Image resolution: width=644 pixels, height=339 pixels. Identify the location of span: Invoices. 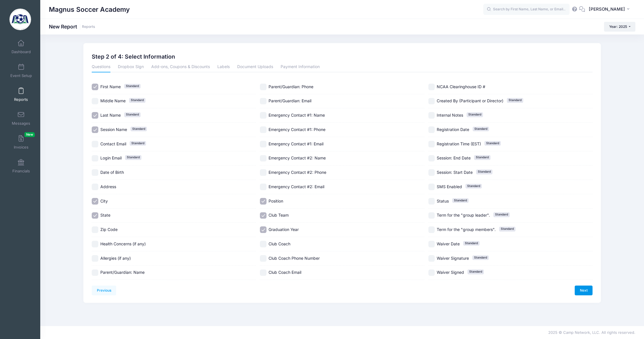
(21, 147).